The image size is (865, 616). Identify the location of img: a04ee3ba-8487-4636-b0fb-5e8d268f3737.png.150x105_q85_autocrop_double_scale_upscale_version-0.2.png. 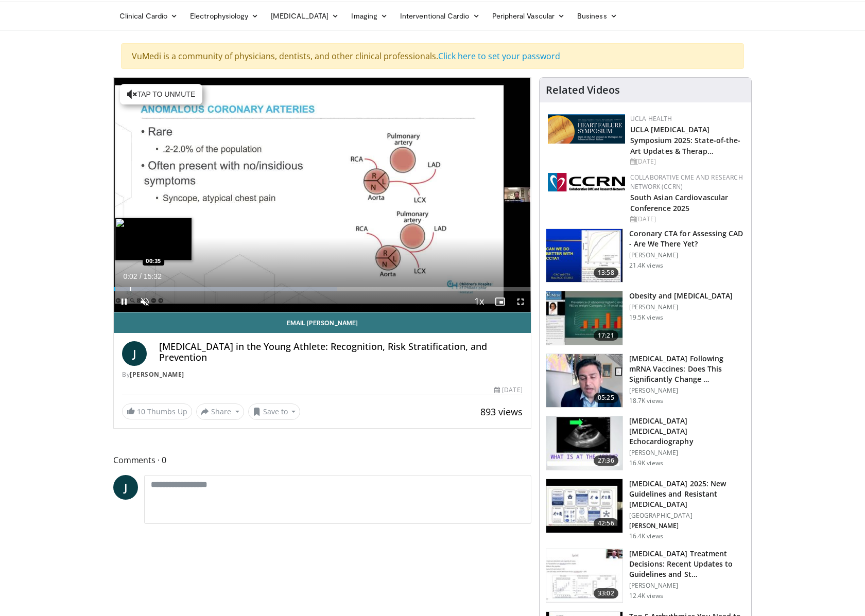
(586, 183).